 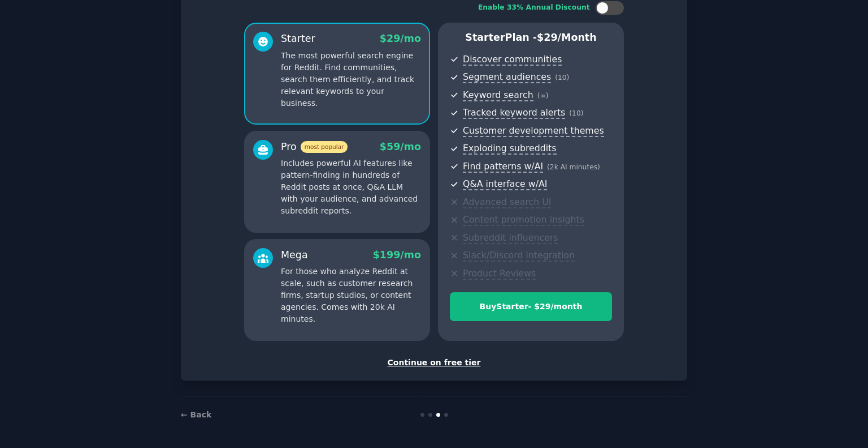 What do you see at coordinates (510, 238) in the screenshot?
I see `span: Subreddit influencers` at bounding box center [510, 238].